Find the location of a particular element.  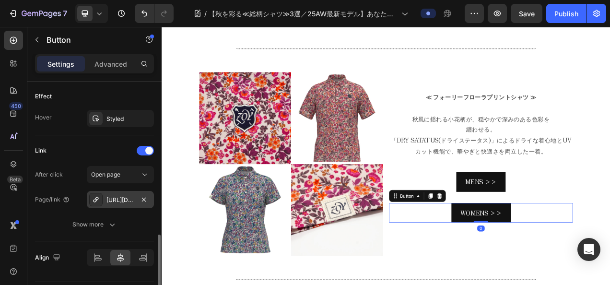

div: Open Intercom Messenger is located at coordinates (589, 249).